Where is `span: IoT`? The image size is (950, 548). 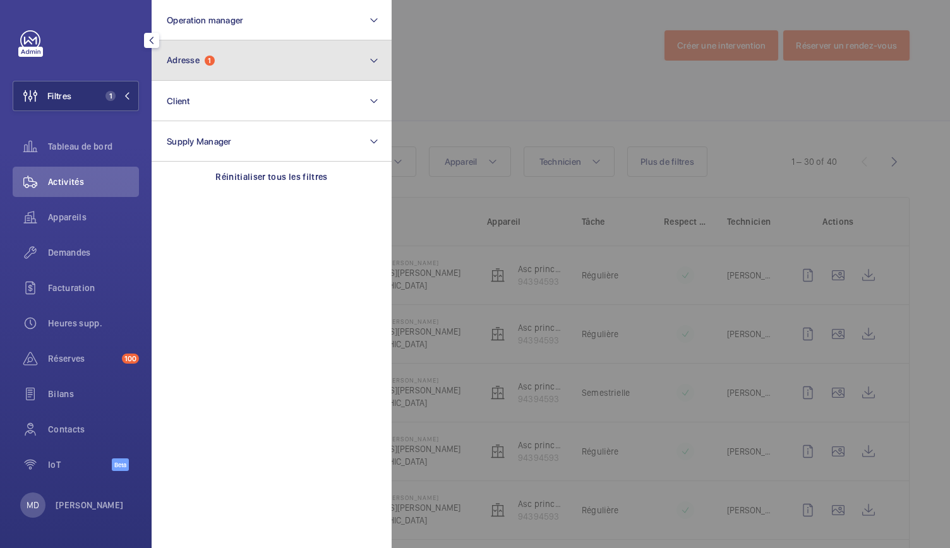 span: IoT is located at coordinates (80, 465).